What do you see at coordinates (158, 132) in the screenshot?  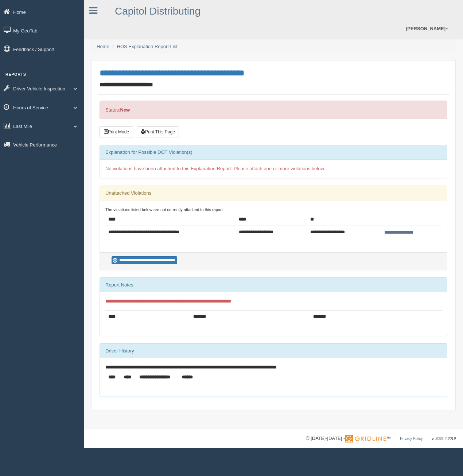 I see `button: Print This Page` at bounding box center [158, 132].